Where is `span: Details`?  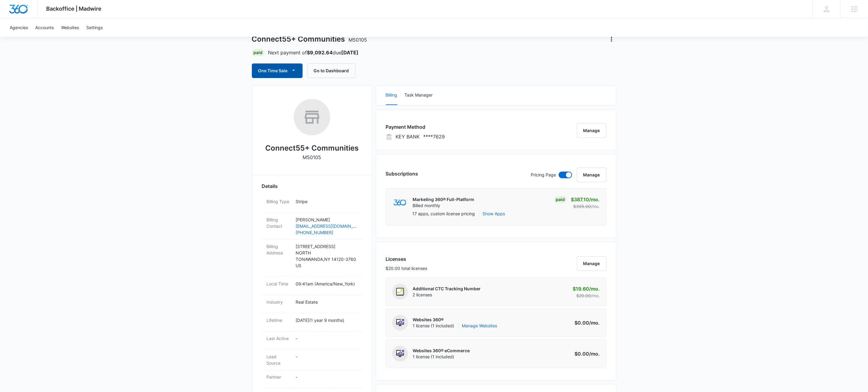
span: Details is located at coordinates (269, 186).